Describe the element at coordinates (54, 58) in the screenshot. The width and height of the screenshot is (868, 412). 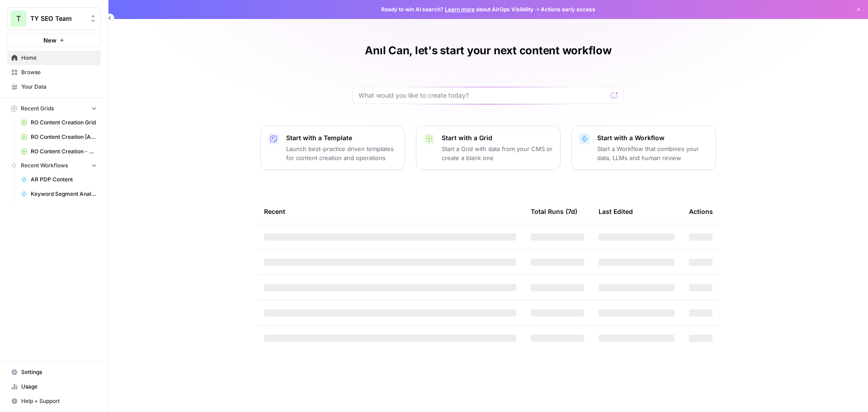
I see `a: Home` at that location.